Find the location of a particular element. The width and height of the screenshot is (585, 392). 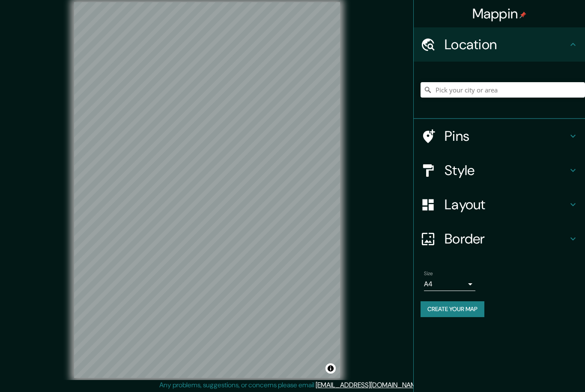

div: Pins is located at coordinates (500, 136).